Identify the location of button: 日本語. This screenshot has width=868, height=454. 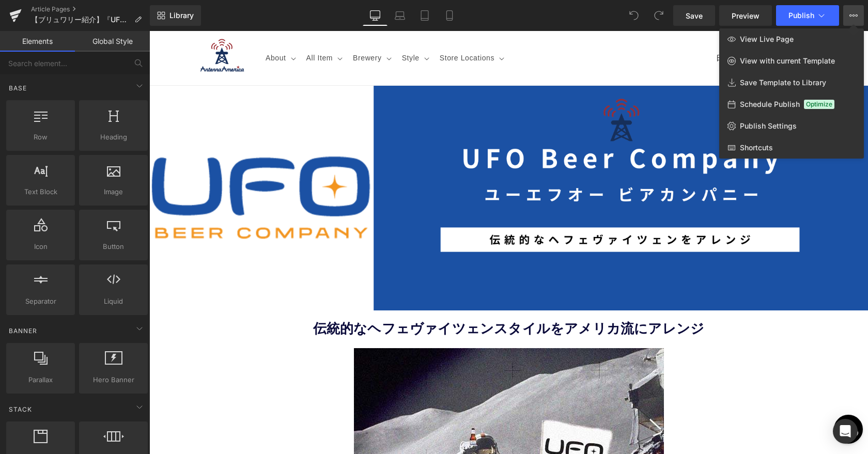
(582, 27).